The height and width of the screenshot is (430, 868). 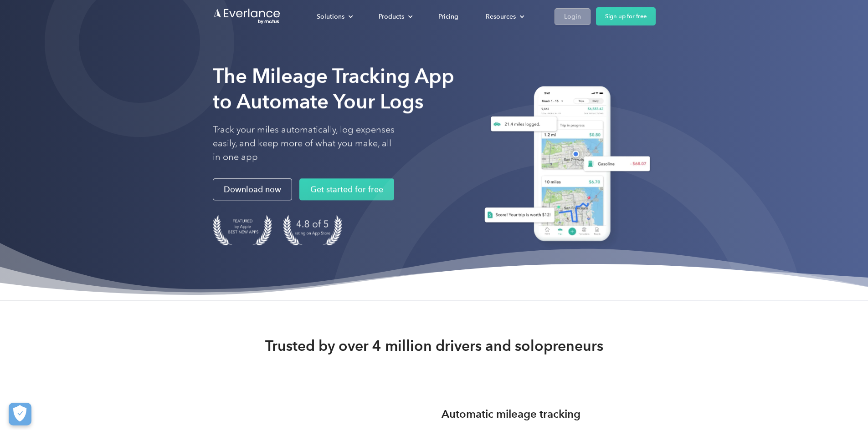 I want to click on a: Login, so click(x=572, y=16).